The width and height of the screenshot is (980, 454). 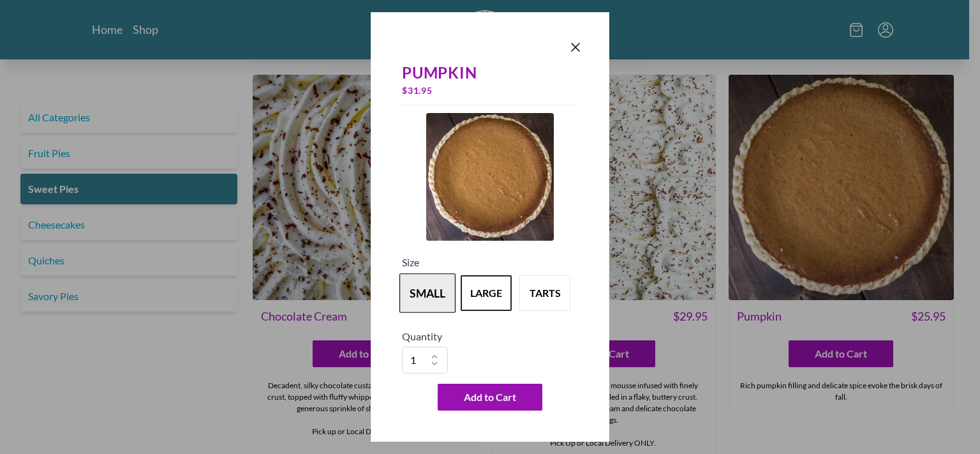 I want to click on h5: Quantity, so click(x=490, y=336).